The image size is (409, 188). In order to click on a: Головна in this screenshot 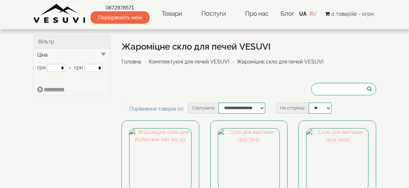, I will do `click(132, 62)`.